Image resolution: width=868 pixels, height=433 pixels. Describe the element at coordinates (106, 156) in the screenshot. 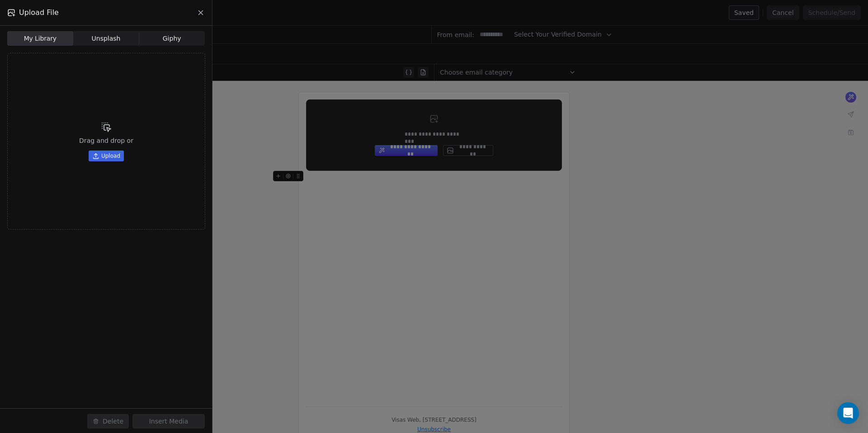

I see `button: Upload` at that location.